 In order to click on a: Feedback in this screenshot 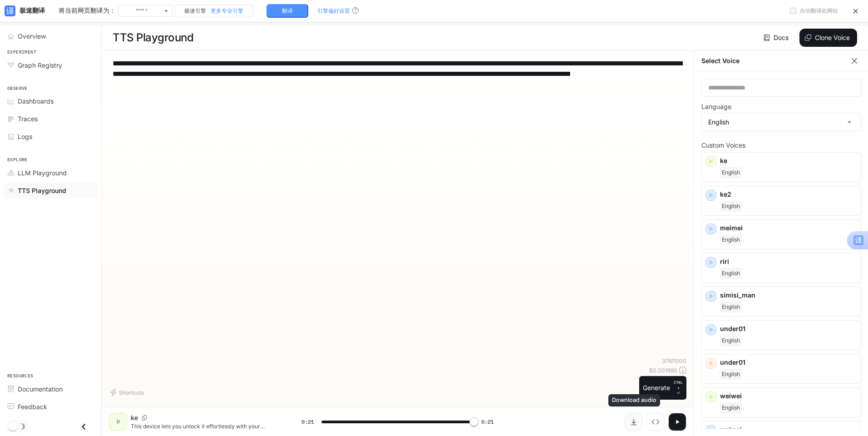, I will do `click(50, 406)`.